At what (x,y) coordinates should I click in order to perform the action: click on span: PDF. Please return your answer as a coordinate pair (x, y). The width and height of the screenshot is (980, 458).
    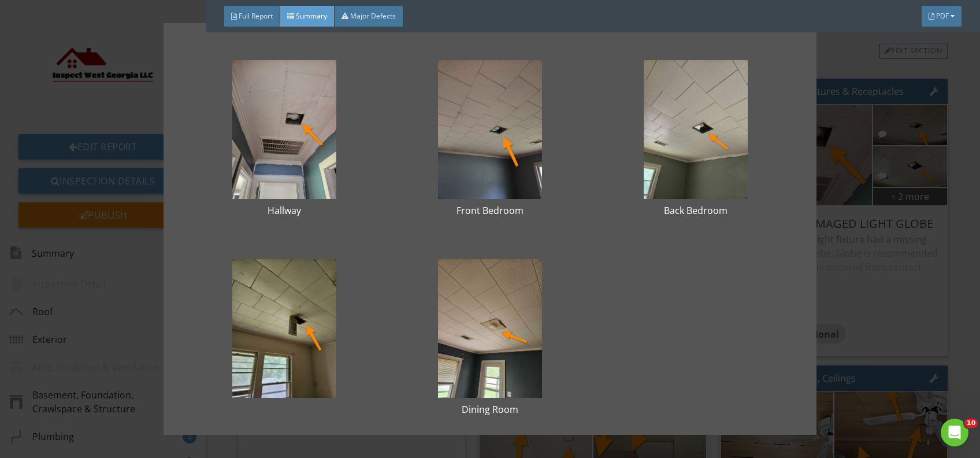
    Looking at the image, I should click on (943, 15).